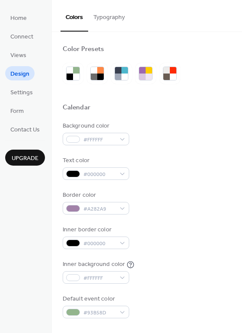 This screenshot has height=333, width=242. What do you see at coordinates (18, 55) in the screenshot?
I see `span: Views` at bounding box center [18, 55].